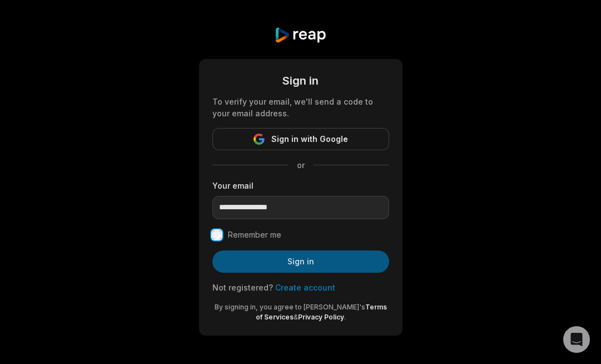  Describe the element at coordinates (300, 35) in the screenshot. I see `img: reap` at that location.